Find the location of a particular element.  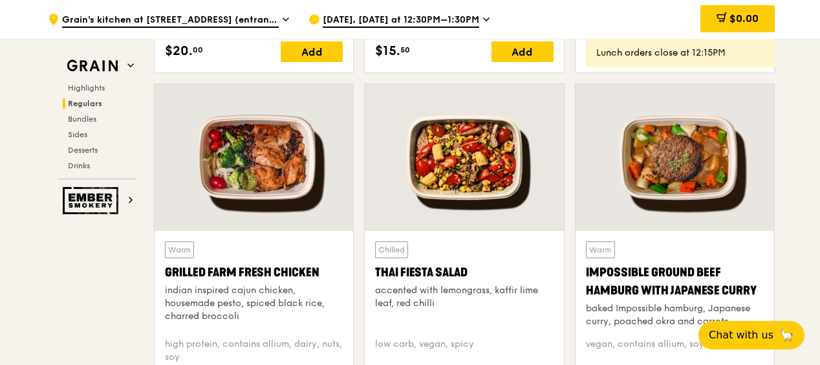

button: Chat with us🦙 is located at coordinates (752, 335).